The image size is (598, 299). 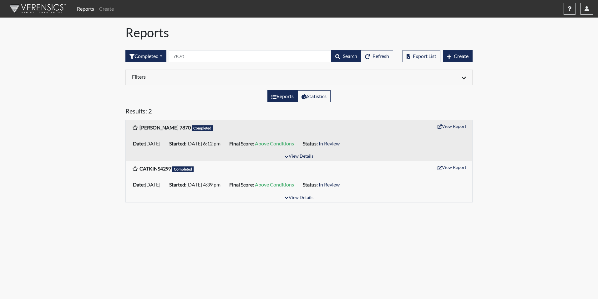 I want to click on button: Create, so click(x=458, y=56).